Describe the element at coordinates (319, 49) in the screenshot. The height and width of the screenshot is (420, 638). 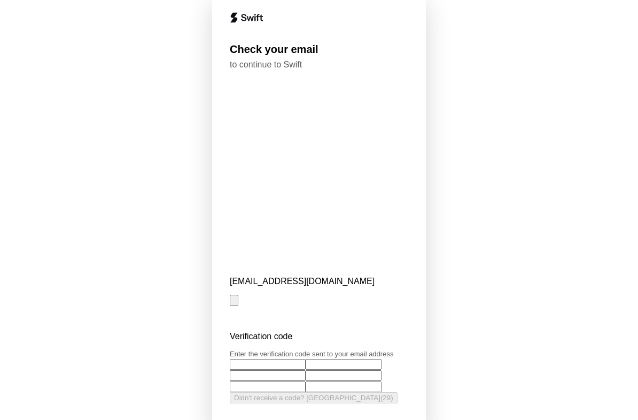
I see `h1: Check your email` at that location.